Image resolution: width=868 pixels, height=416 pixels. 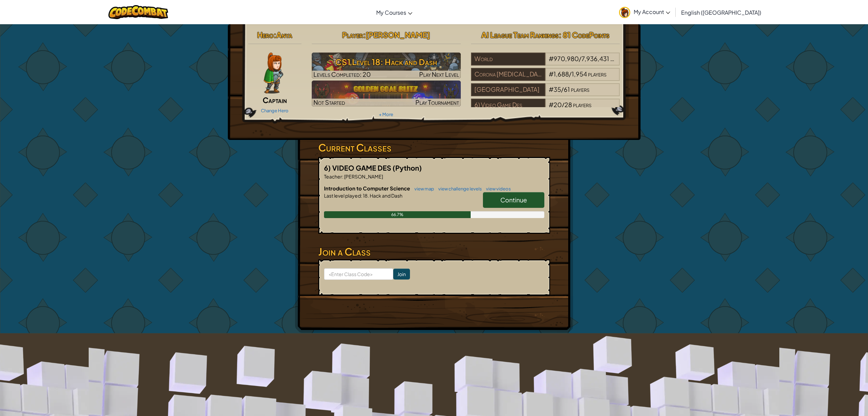 I want to click on span: 61, so click(x=567, y=89).